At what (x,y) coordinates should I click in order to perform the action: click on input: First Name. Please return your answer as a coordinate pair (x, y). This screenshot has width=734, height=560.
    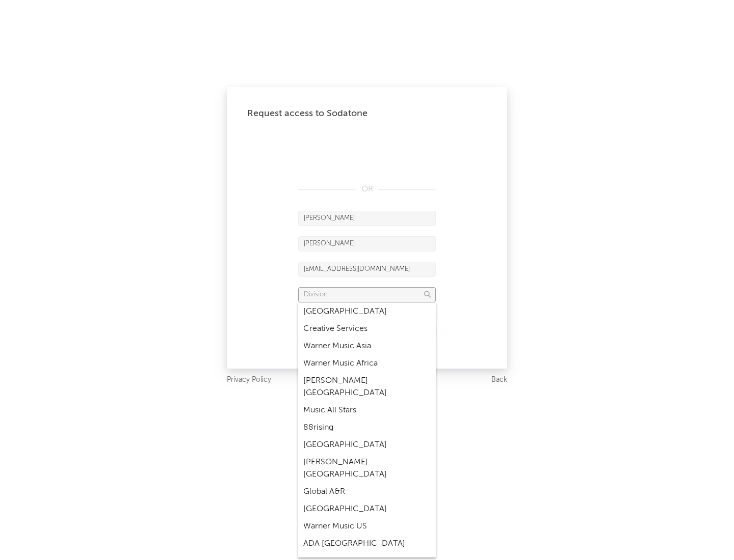
    Looking at the image, I should click on (367, 219).